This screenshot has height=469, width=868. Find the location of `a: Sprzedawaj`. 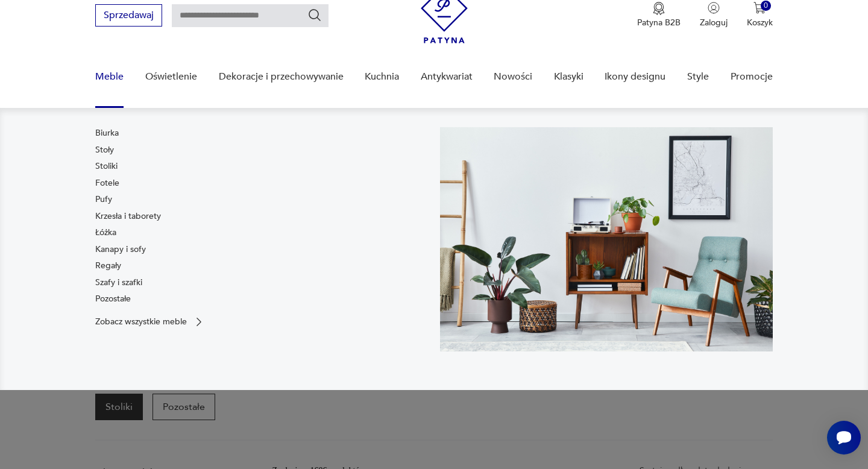

a: Sprzedawaj is located at coordinates (128, 16).